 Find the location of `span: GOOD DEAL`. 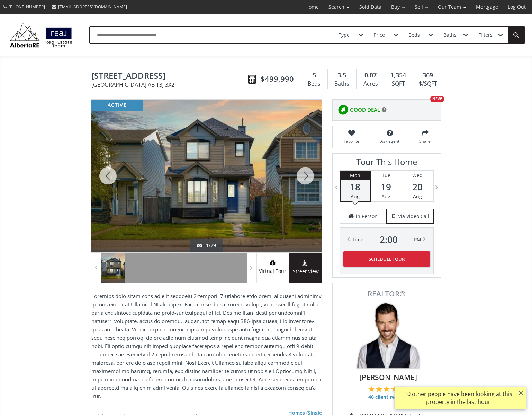

span: GOOD DEAL is located at coordinates (365, 110).